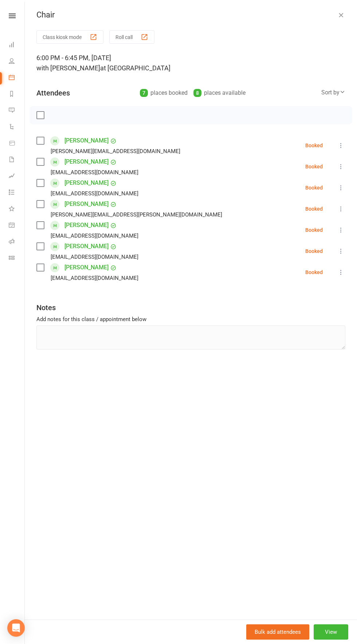 Image resolution: width=357 pixels, height=644 pixels. I want to click on div: Notes, so click(46, 308).